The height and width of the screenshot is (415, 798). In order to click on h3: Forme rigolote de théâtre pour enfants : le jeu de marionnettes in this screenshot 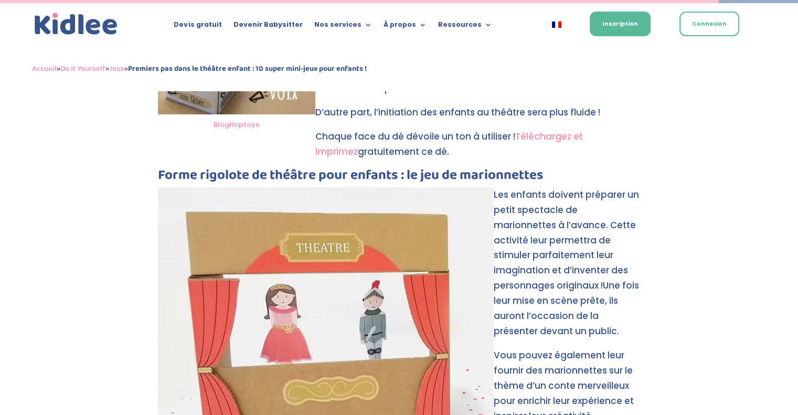, I will do `click(399, 178)`.